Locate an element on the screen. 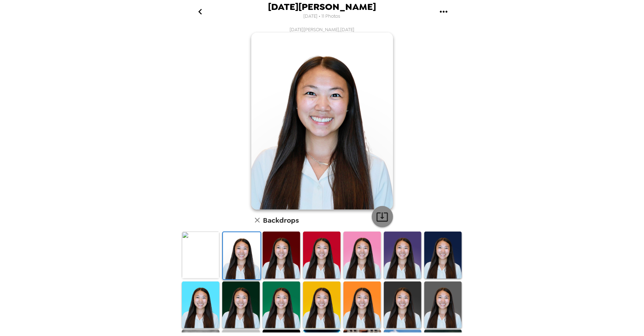  img: Original is located at coordinates (201, 255).